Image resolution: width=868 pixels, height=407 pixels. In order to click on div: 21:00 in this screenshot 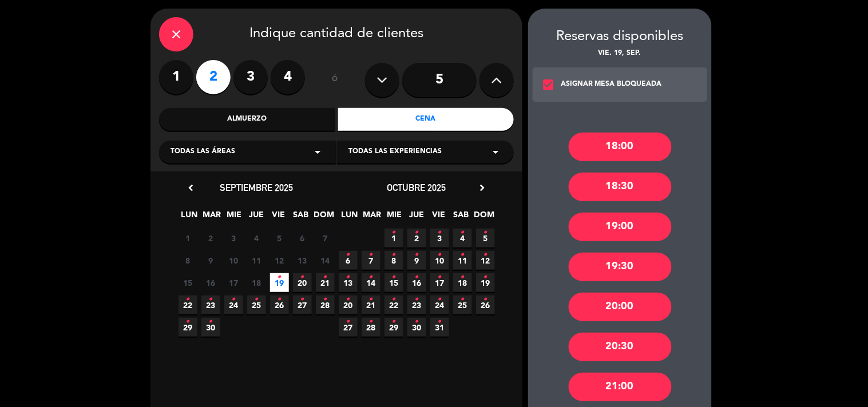, I will do `click(620, 387)`.